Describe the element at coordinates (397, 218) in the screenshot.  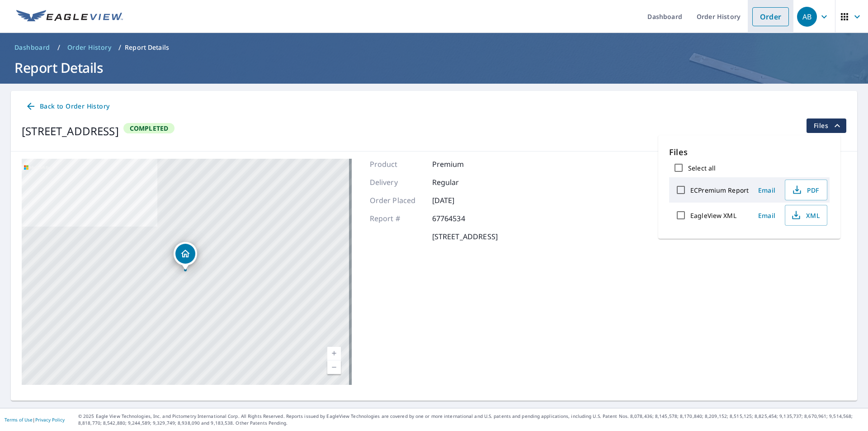
I see `p: Report #` at that location.